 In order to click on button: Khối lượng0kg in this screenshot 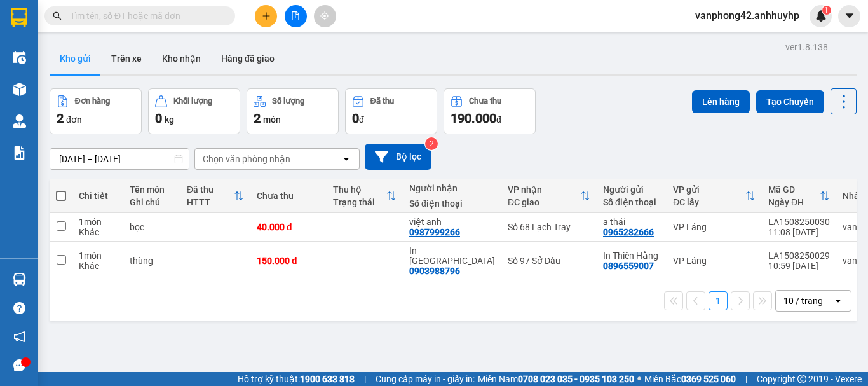, I will do `click(194, 111)`.